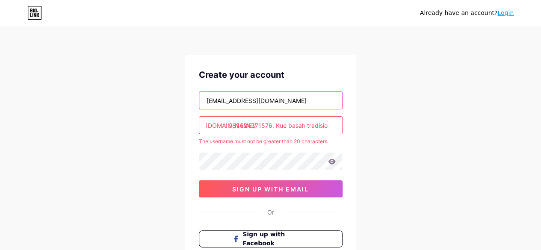 The image size is (541, 250). I want to click on input: Email, so click(271, 100).